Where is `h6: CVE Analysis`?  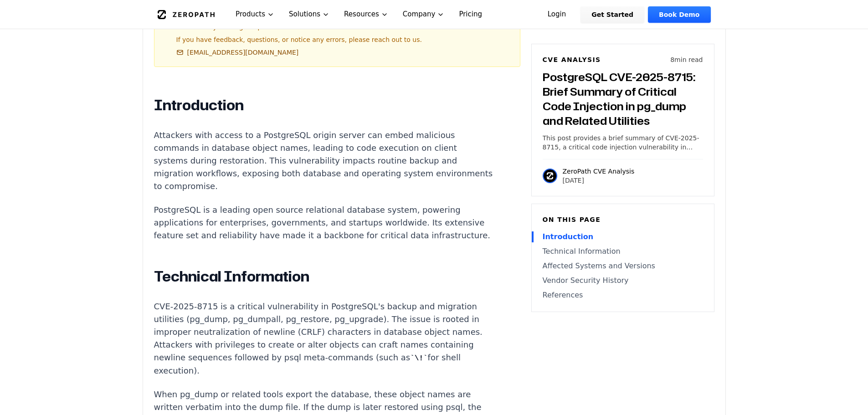
h6: CVE Analysis is located at coordinates (571, 60).